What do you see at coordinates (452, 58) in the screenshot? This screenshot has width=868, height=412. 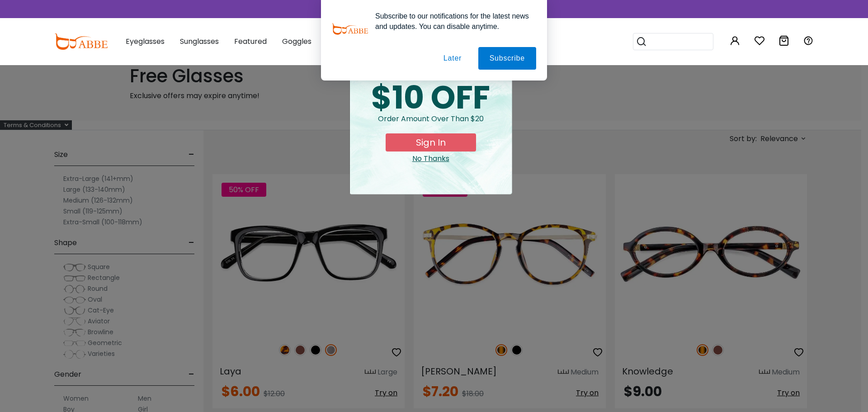 I see `button: Later` at bounding box center [452, 58].